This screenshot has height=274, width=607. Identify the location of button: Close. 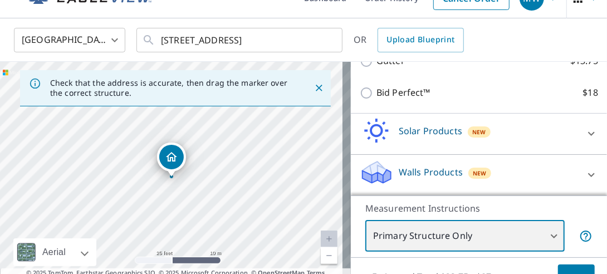
(319, 88).